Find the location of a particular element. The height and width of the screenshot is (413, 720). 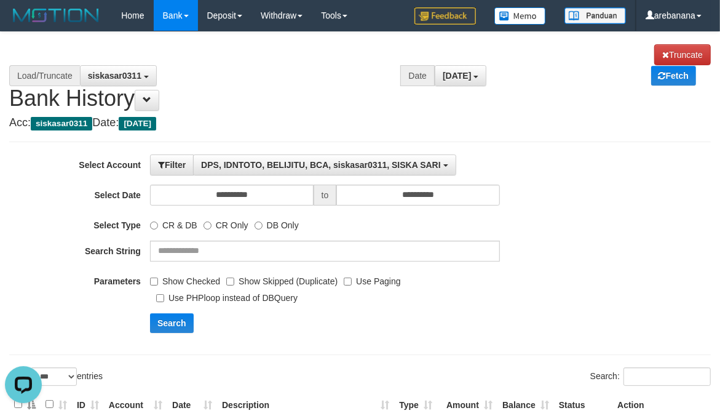

button: DPS, IDNTOTO, BELIJITU, BCA, siskasar0311, SISKA SARI is located at coordinates (324, 165).